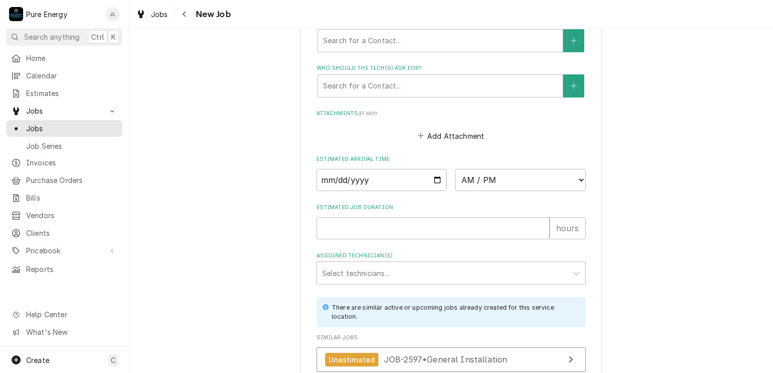 This screenshot has height=373, width=773. Describe the element at coordinates (451, 338) in the screenshot. I see `span: Similar Jobs` at that location.